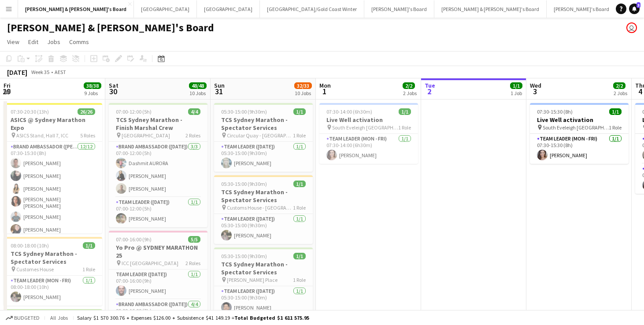 This screenshot has width=644, height=325. I want to click on span: 07:30-15:30 (8h), so click(555, 112).